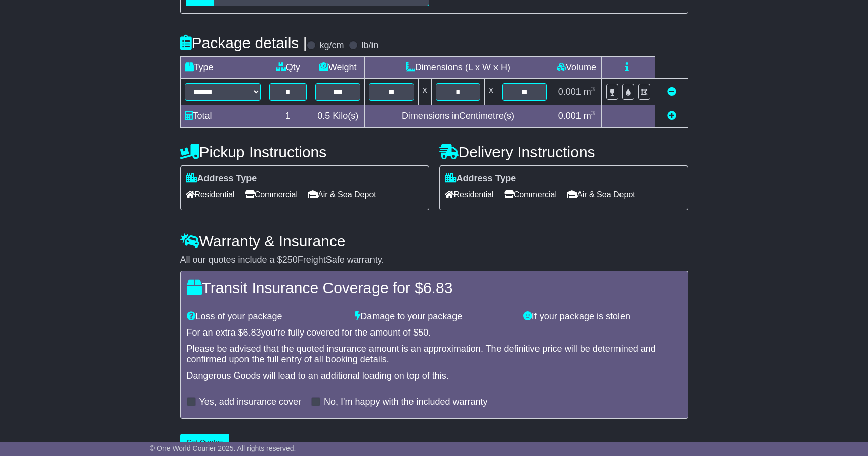 The width and height of the screenshot is (868, 456). Describe the element at coordinates (602, 316) in the screenshot. I see `div: If your package is stolen` at that location.